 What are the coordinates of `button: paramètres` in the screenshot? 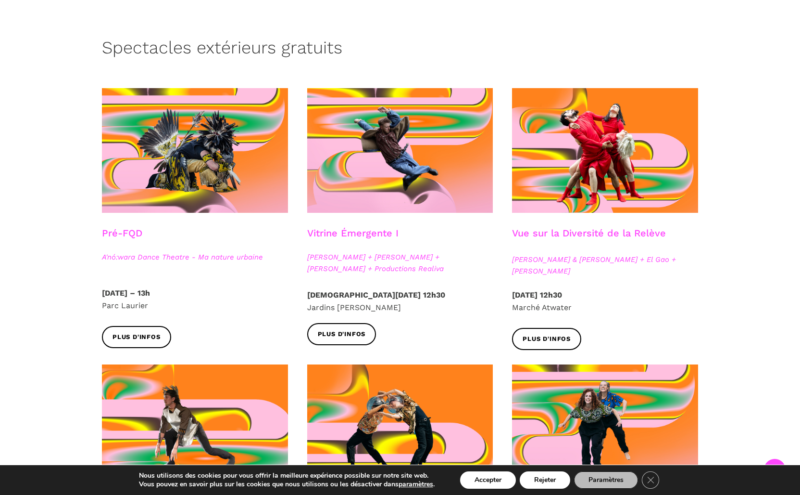 It's located at (416, 484).